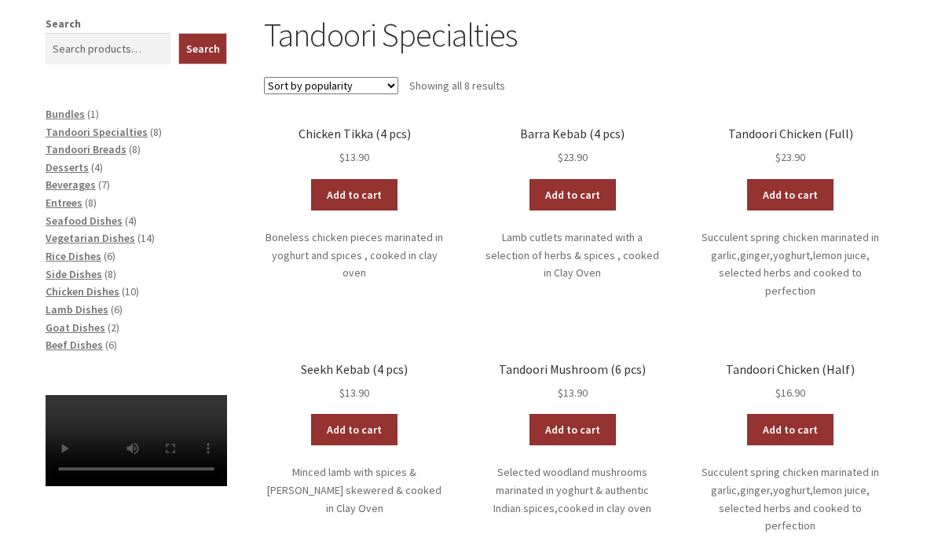 This screenshot has width=927, height=560. I want to click on span: Seafood Dishes, so click(84, 220).